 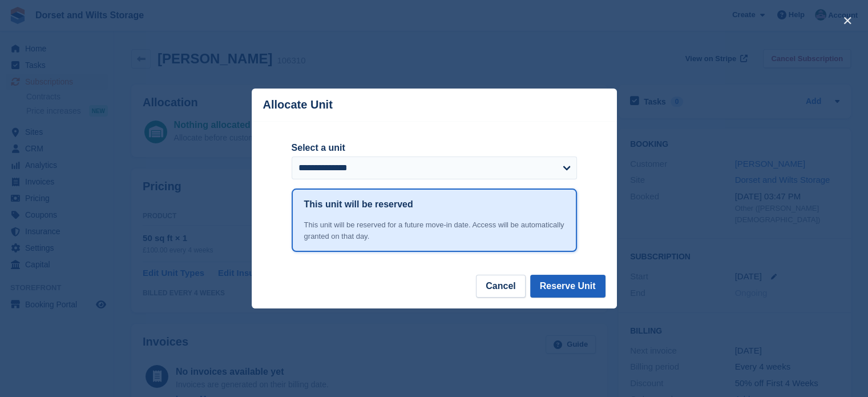 I want to click on h1: This unit will be reserved, so click(x=358, y=205).